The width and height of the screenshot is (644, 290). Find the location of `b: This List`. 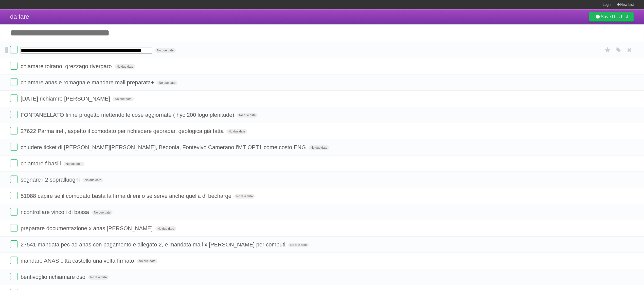

b: This List is located at coordinates (619, 17).